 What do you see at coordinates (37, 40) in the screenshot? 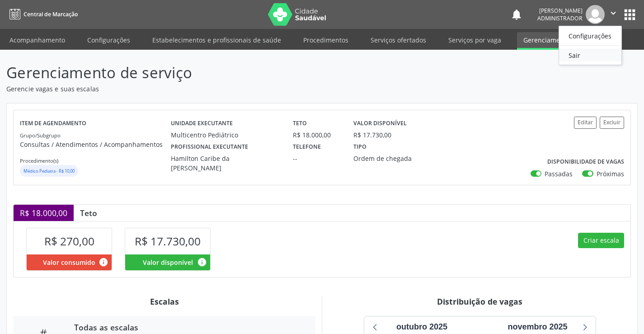
I see `a: Acompanhamento` at bounding box center [37, 40].